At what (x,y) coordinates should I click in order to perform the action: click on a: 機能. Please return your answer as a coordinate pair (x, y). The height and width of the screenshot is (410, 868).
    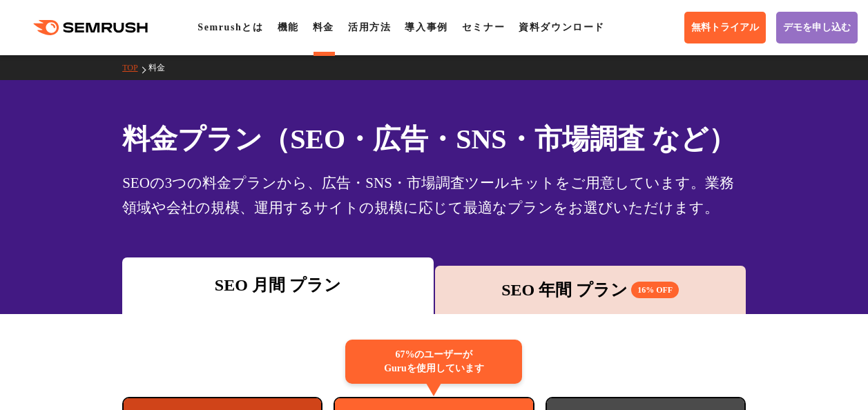
    Looking at the image, I should click on (288, 27).